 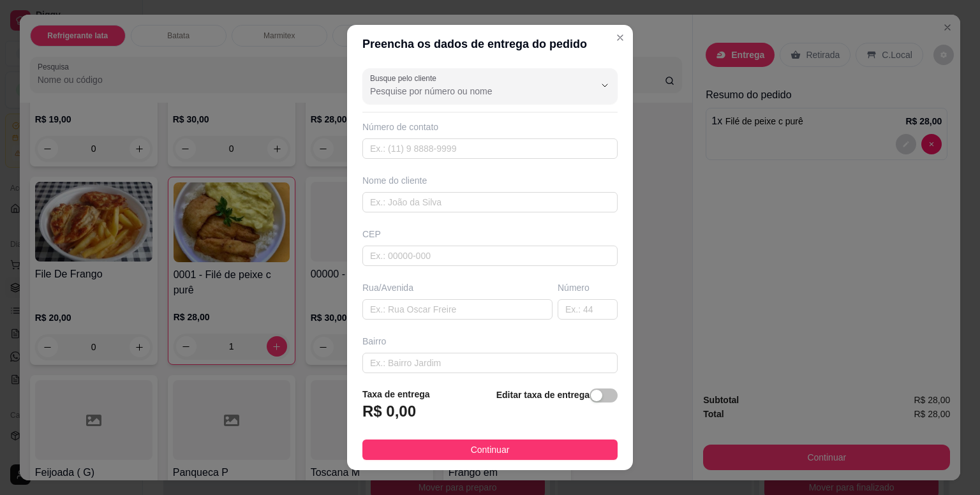 What do you see at coordinates (490, 44) in the screenshot?
I see `header: Preencha os dados de entrega do pedido` at bounding box center [490, 44].